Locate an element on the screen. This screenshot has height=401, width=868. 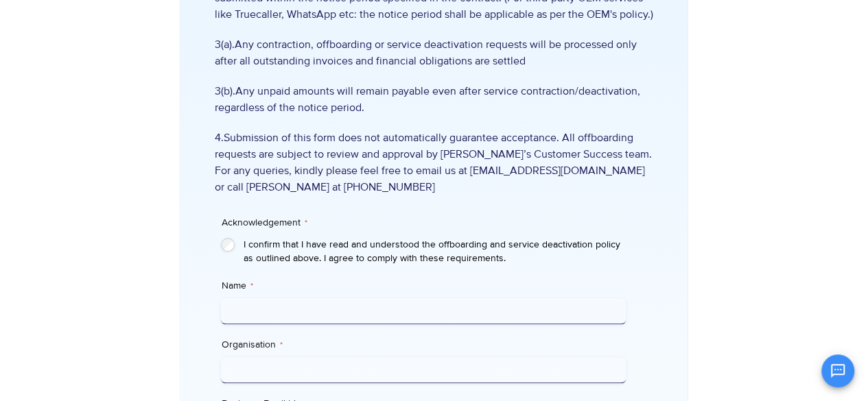
button: Open chat is located at coordinates (838, 371).